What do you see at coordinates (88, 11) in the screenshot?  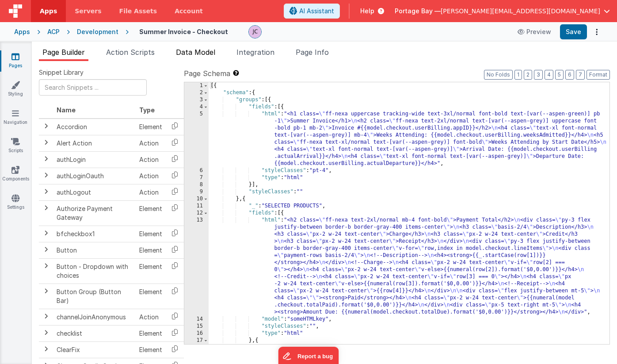 I see `span: Servers` at bounding box center [88, 11].